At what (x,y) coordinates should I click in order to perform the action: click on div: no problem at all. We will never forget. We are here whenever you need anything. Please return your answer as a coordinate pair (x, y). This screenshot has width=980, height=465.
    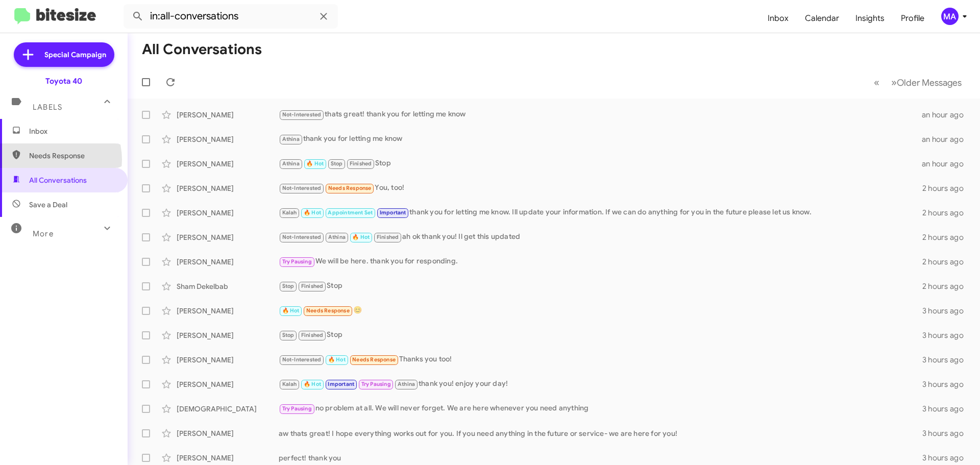
    Looking at the image, I should click on (600, 408).